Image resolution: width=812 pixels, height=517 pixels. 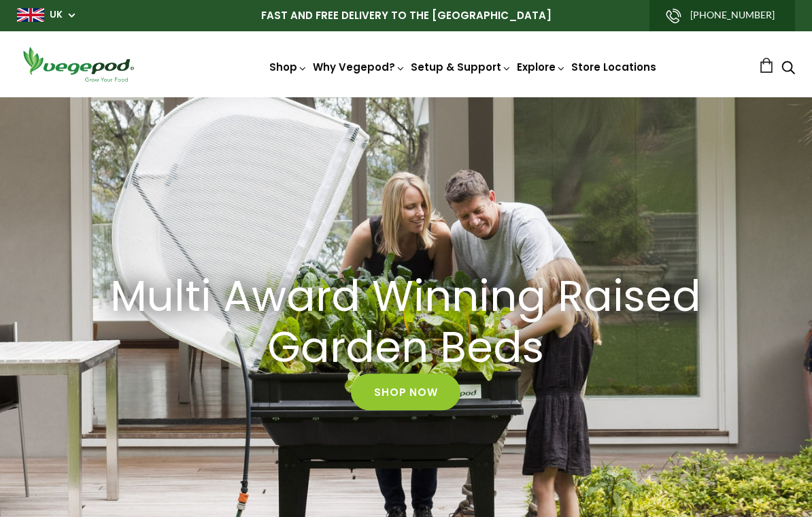 I want to click on h2: Multi Award Winning Raised Garden Beds, so click(x=406, y=323).